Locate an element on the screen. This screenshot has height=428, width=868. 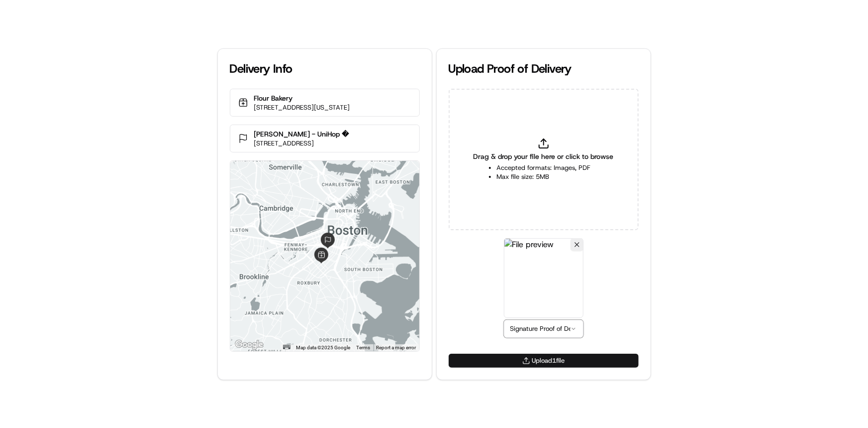
img: Google is located at coordinates (249, 345).